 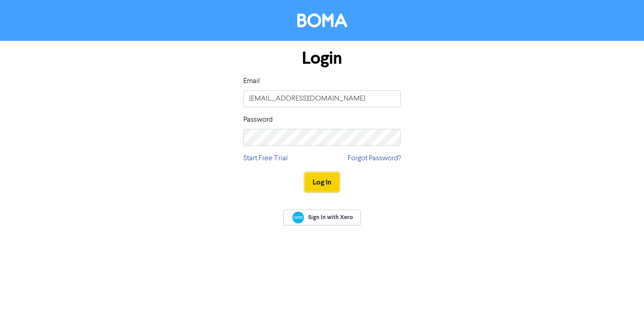 What do you see at coordinates (621, 313) in the screenshot?
I see `div: Chat Widget` at bounding box center [621, 313].